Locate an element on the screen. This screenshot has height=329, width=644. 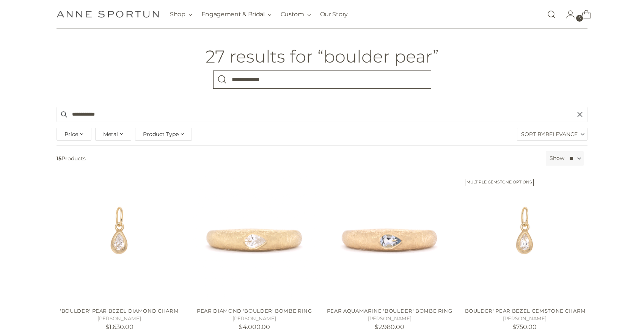
input: Search products is located at coordinates (322, 115).